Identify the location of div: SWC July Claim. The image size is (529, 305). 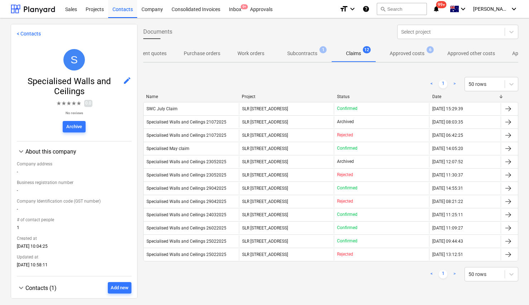
(162, 109).